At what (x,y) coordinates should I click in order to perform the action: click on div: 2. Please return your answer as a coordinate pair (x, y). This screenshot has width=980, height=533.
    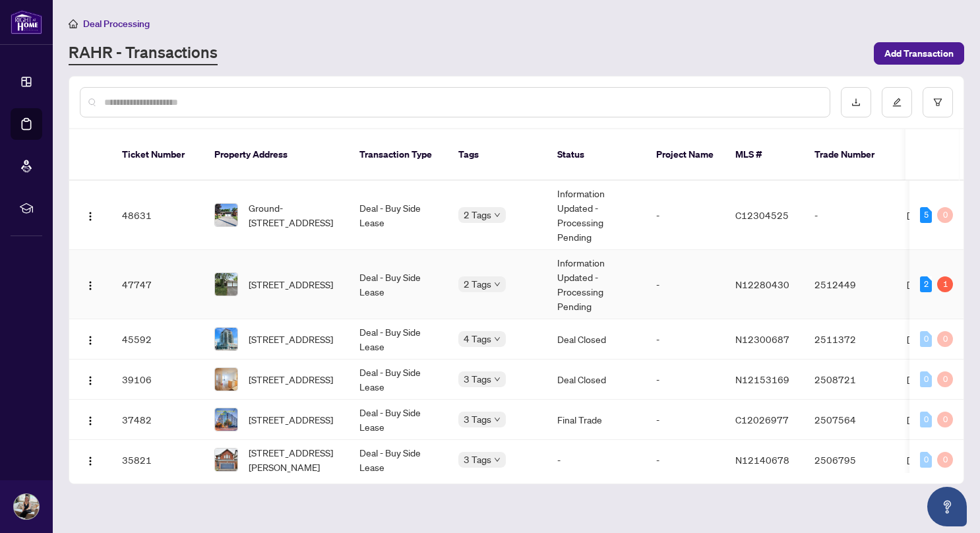
    Looking at the image, I should click on (926, 284).